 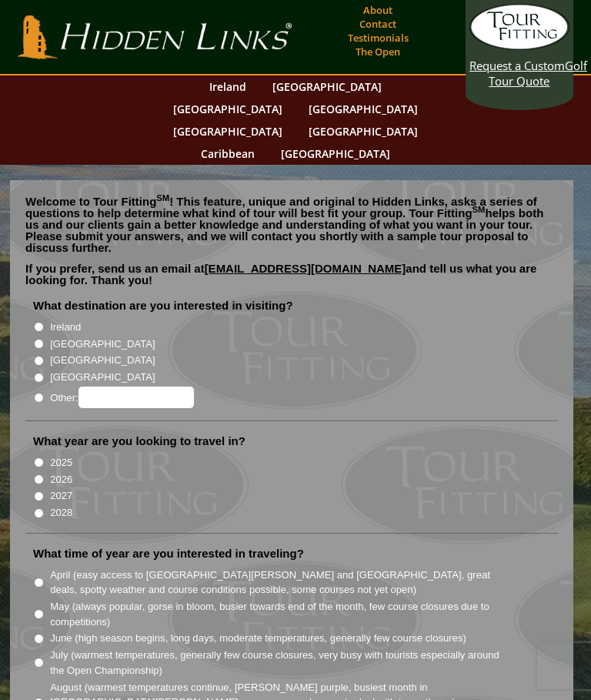 What do you see at coordinates (228, 86) in the screenshot?
I see `a: Ireland` at bounding box center [228, 86].